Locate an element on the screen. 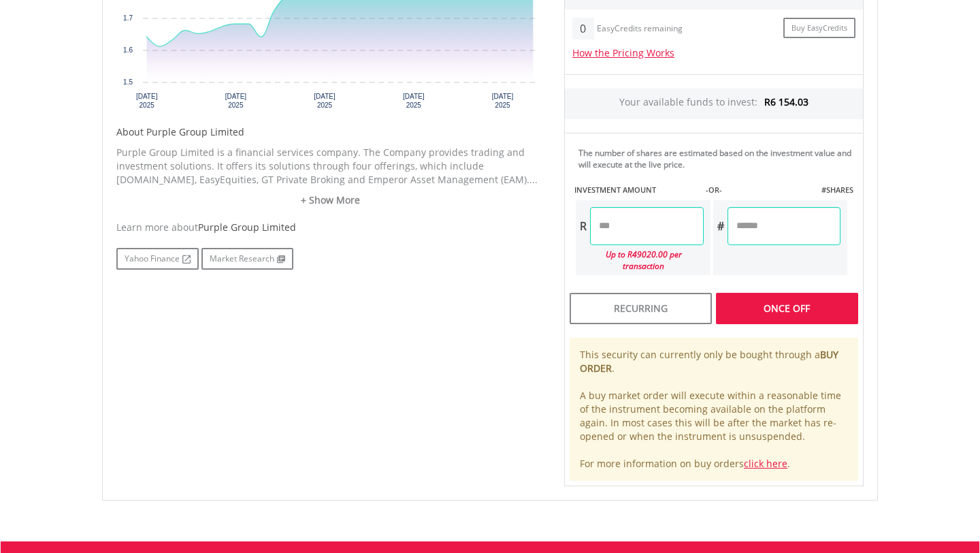  div: Once Off is located at coordinates (786, 309).